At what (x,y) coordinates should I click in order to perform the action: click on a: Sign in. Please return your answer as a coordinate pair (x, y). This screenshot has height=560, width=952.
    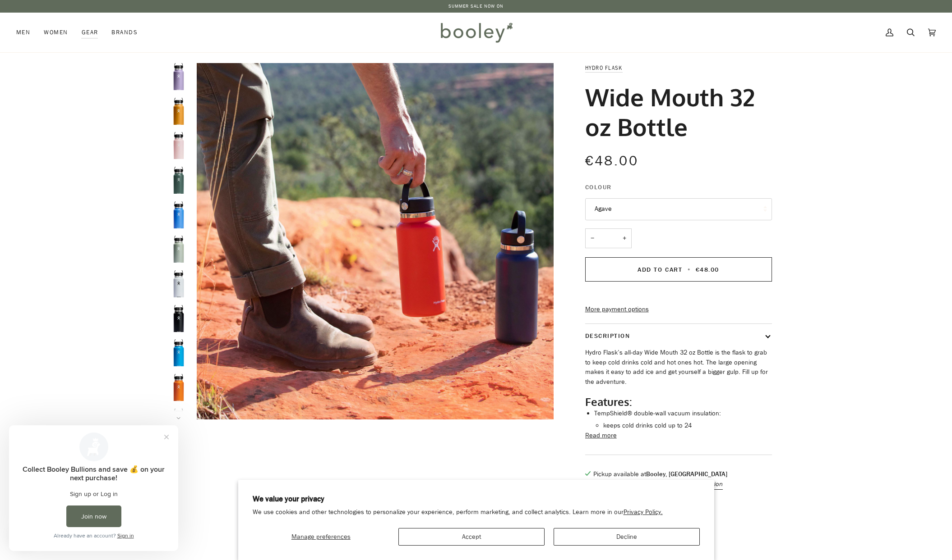
    Looking at the image, I should click on (117, 110).